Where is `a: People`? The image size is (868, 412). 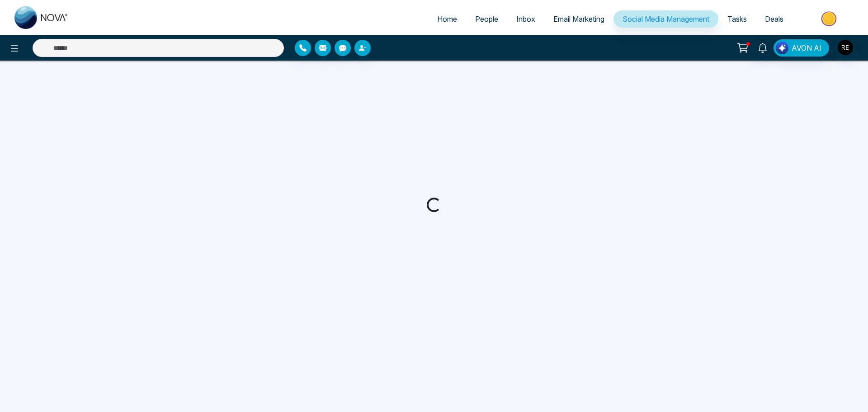 a: People is located at coordinates (486, 19).